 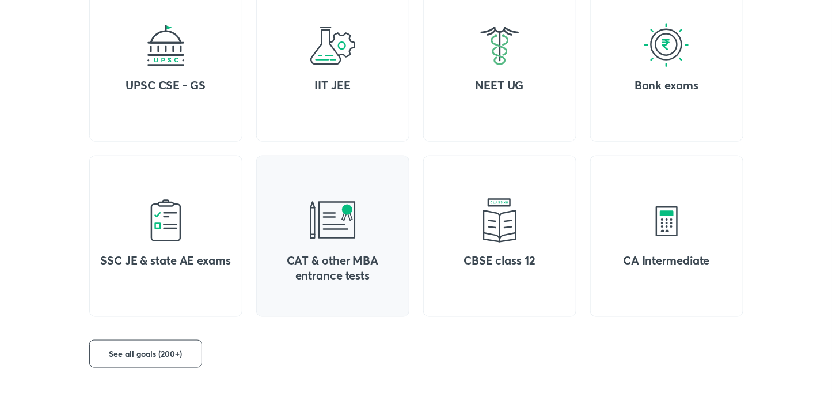 I want to click on h4: CBSE class 12, so click(x=500, y=260).